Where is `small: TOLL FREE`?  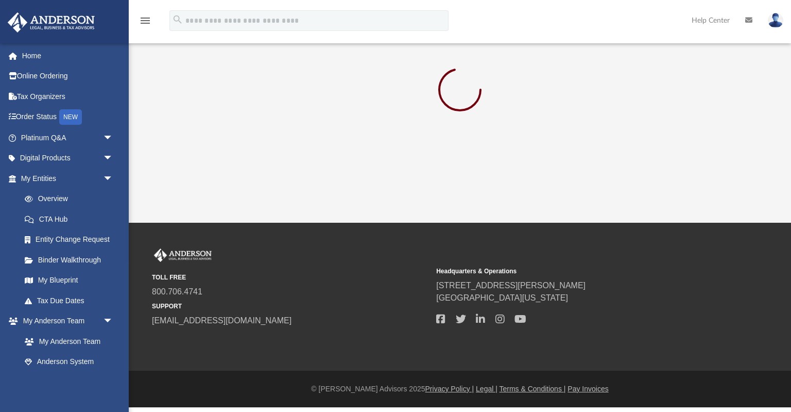 small: TOLL FREE is located at coordinates (290, 277).